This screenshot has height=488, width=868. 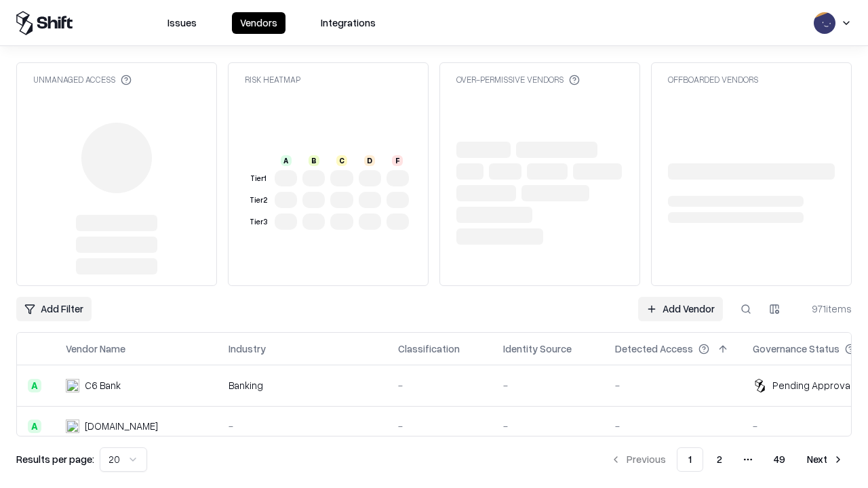 I want to click on div: Governance Status, so click(x=796, y=348).